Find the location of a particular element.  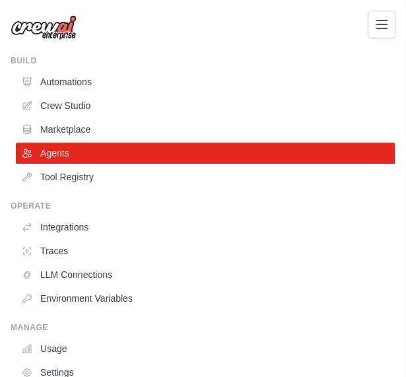

div: Build is located at coordinates (203, 61).